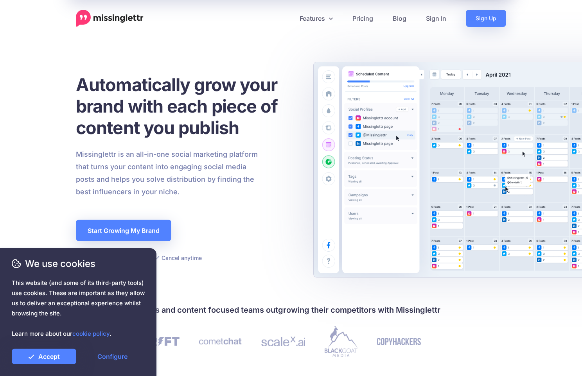  What do you see at coordinates (124, 230) in the screenshot?
I see `a: Start Growing My Brand` at bounding box center [124, 230].